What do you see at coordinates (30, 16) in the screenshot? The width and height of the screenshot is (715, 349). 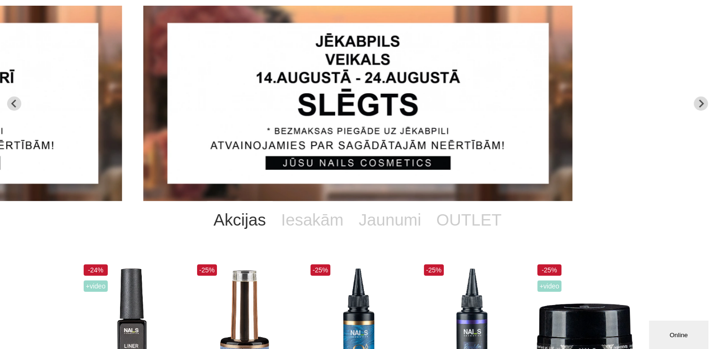 I see `div: Online` at bounding box center [30, 16].